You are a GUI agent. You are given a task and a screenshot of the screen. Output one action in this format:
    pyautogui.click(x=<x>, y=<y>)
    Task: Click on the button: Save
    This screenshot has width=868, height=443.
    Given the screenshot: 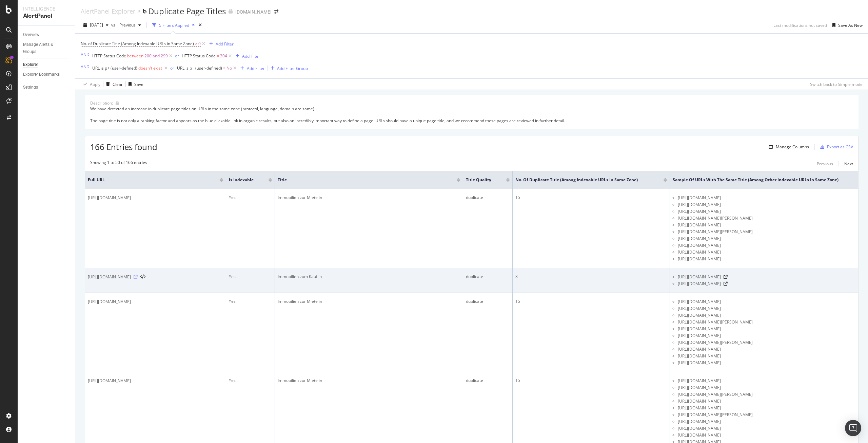 What is the action you would take?
    pyautogui.click(x=135, y=84)
    